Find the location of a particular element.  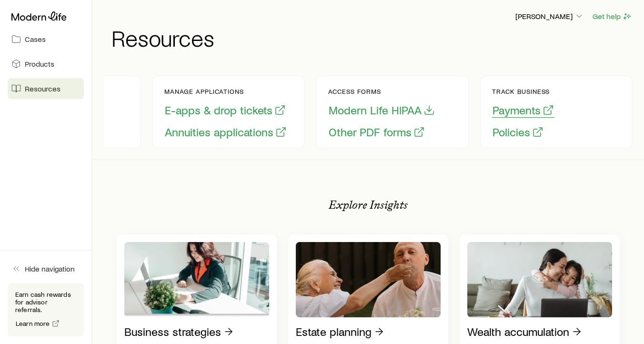

a: Resources is located at coordinates (46, 89).